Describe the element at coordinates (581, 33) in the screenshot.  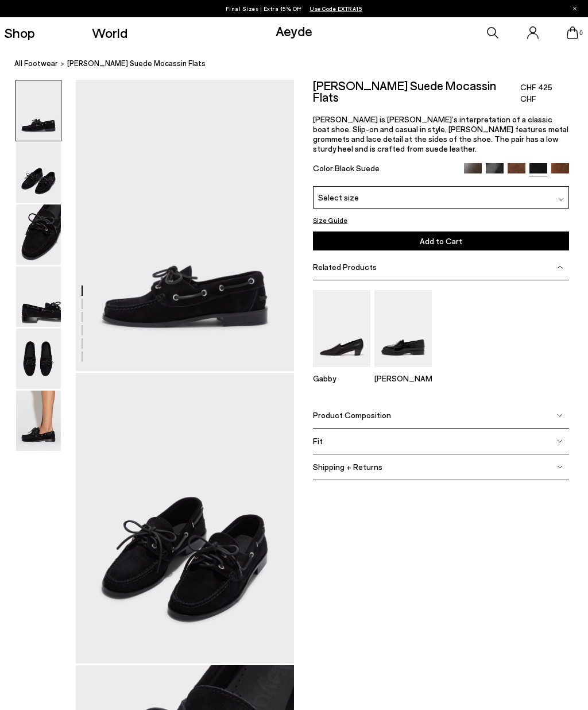
I see `span: 0` at that location.